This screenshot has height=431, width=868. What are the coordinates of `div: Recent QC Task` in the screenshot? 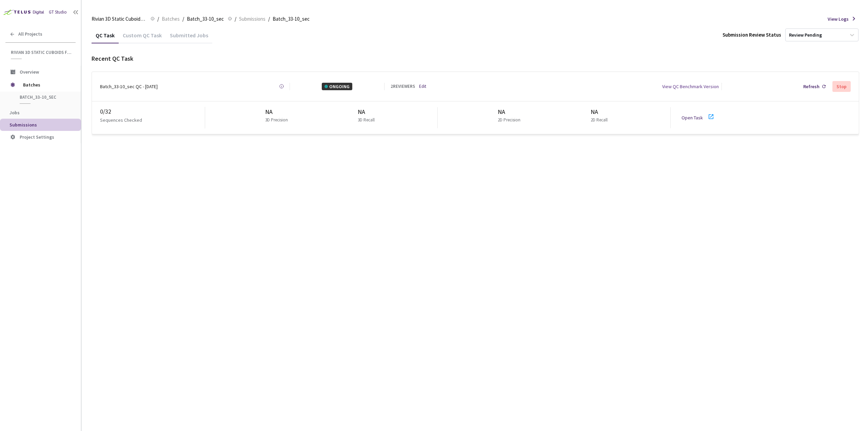 It's located at (475, 59).